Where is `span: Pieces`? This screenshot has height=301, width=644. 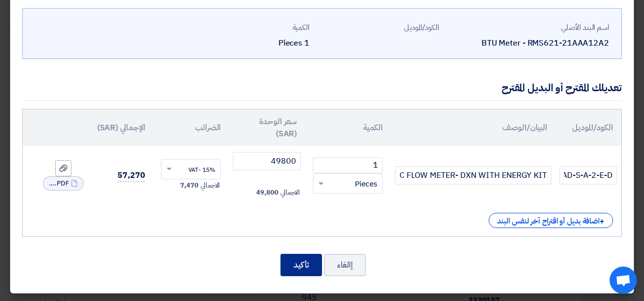
span: Pieces is located at coordinates (366, 184).